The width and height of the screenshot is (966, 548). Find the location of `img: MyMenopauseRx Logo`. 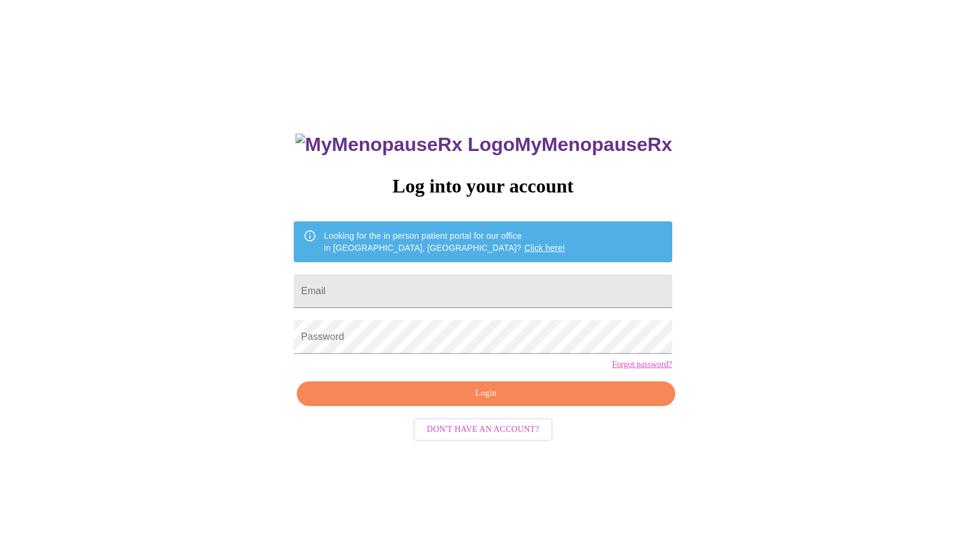

img: MyMenopauseRx Logo is located at coordinates (405, 144).